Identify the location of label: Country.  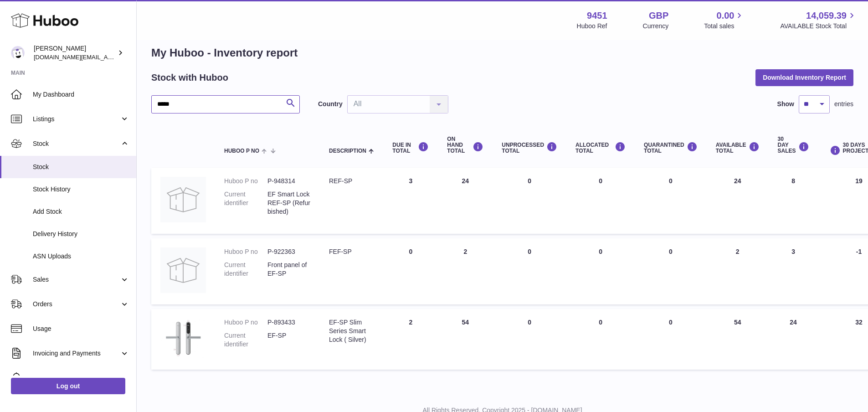
(330, 104).